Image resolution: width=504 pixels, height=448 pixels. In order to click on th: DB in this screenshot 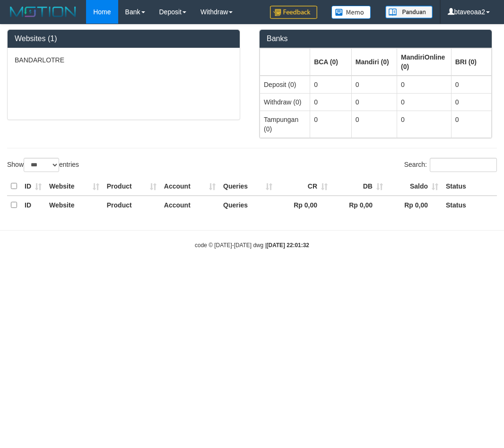, I will do `click(359, 186)`.